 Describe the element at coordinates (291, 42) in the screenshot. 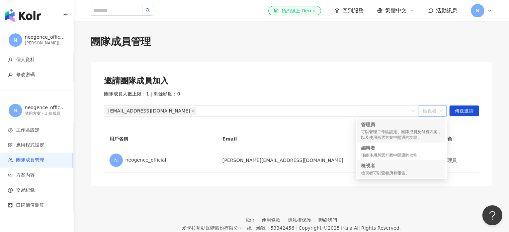

I see `div: 團隊成員管理` at that location.